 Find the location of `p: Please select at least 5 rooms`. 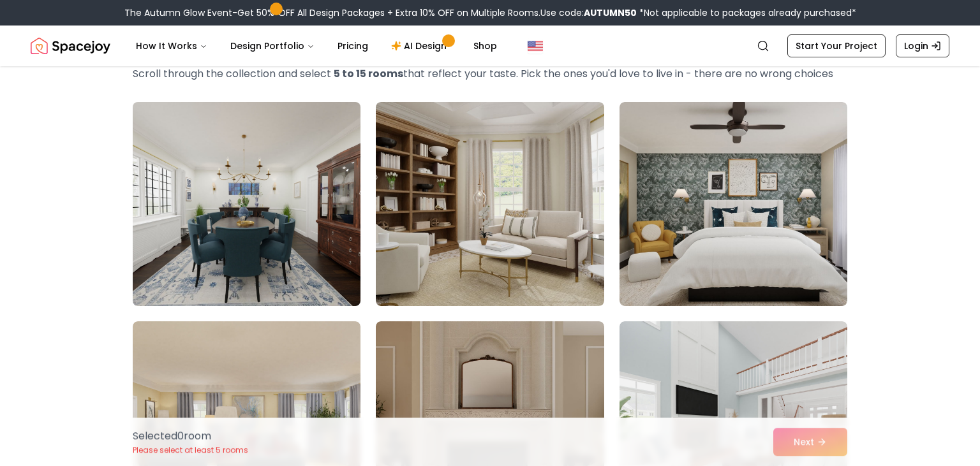

p: Please select at least 5 rooms is located at coordinates (190, 450).